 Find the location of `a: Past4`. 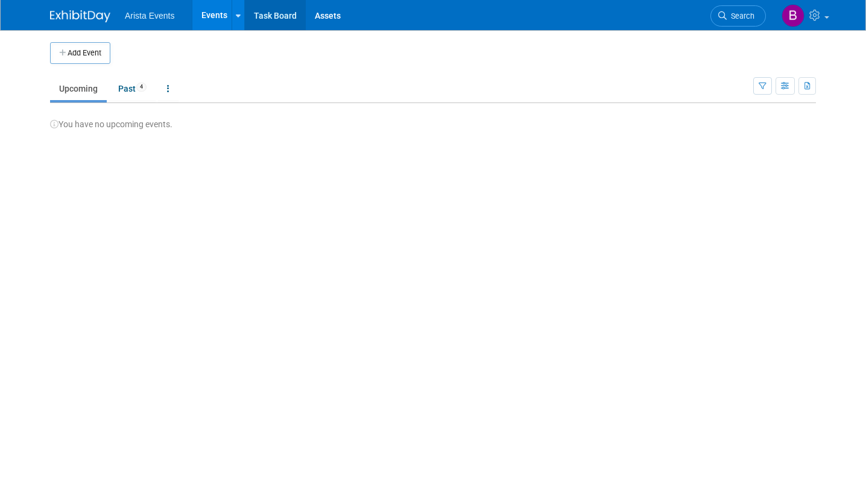

a: Past4 is located at coordinates (132, 89).